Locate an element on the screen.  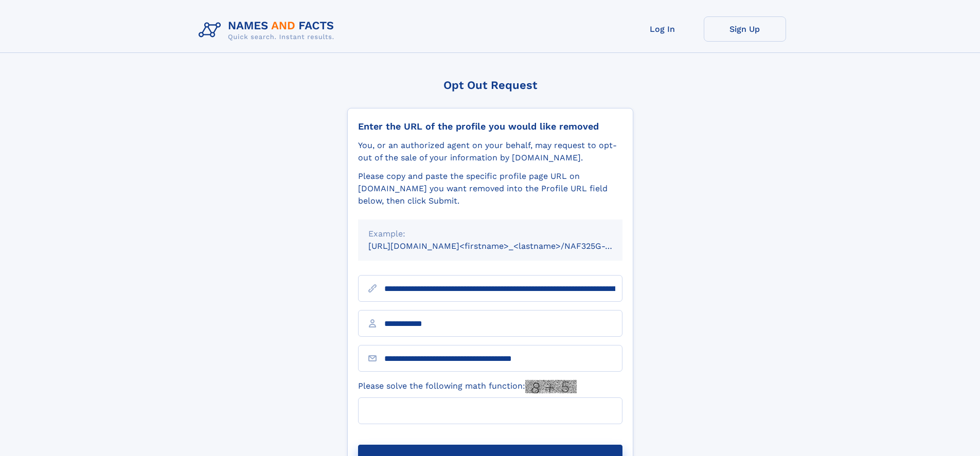
div: Enter the URL of the profile you would like removed is located at coordinates (490, 127).